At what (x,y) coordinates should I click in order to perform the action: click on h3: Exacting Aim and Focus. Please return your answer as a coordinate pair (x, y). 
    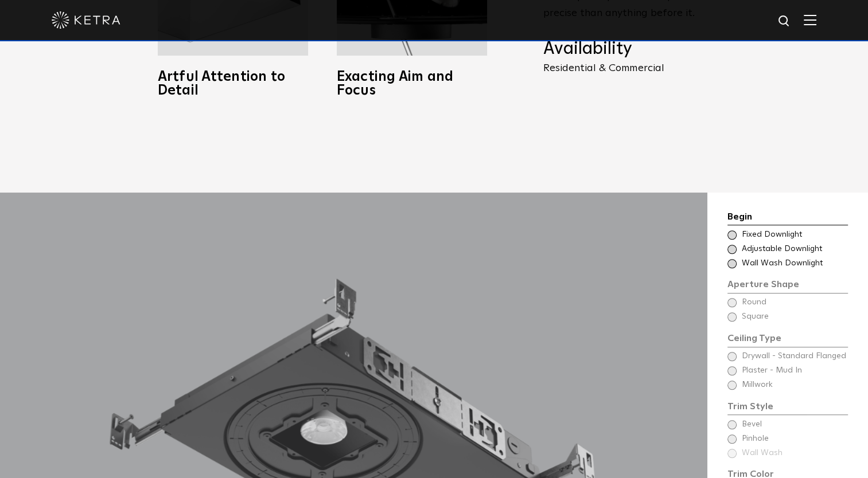
    Looking at the image, I should click on (412, 84).